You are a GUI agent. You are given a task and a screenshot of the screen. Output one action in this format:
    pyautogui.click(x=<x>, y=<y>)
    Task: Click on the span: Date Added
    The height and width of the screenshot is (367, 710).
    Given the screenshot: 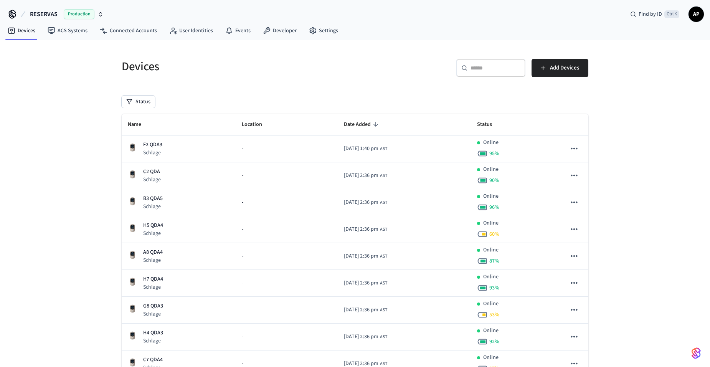 What is the action you would take?
    pyautogui.click(x=362, y=124)
    